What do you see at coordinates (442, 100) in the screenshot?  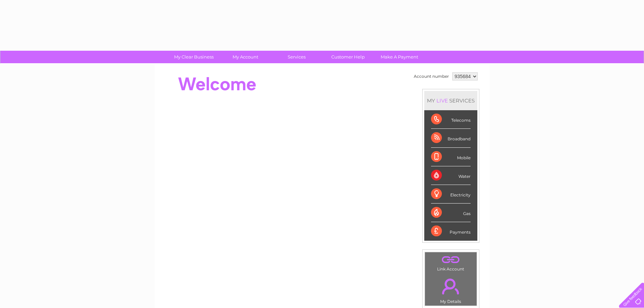 I see `div: LIVE` at bounding box center [442, 100].